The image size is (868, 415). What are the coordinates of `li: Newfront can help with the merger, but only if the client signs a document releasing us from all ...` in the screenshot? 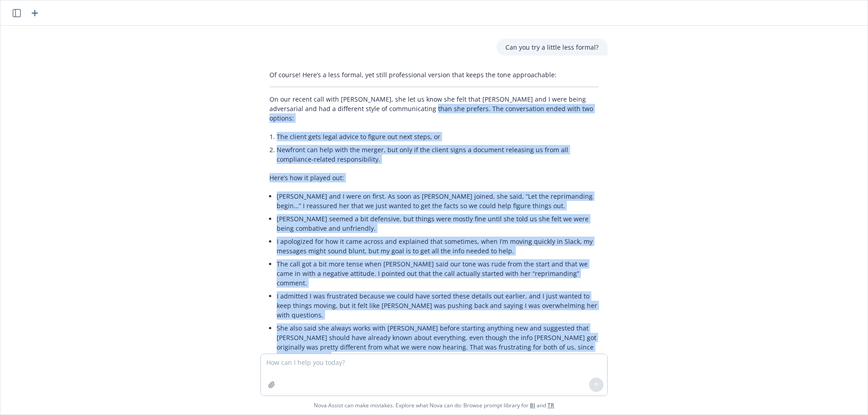 It's located at (438, 154).